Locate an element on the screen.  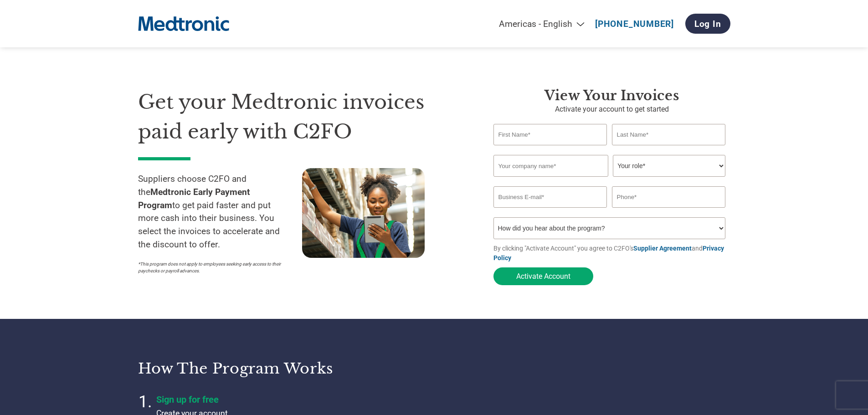
button: Activate Account is located at coordinates (543, 276).